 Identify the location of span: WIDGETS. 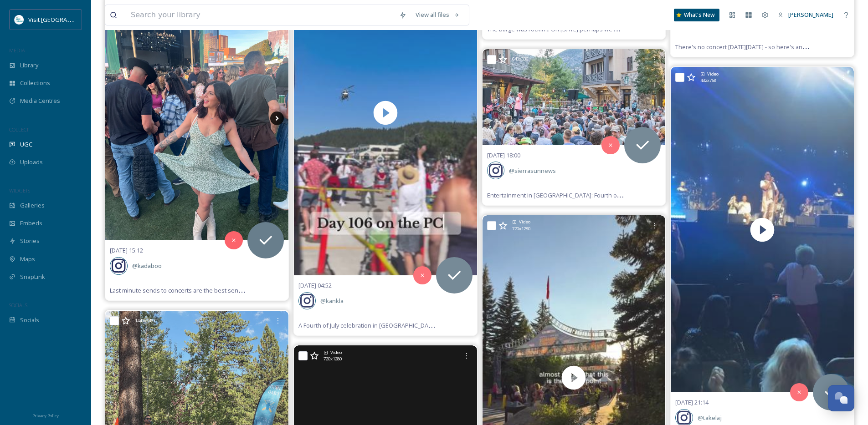
(20, 190).